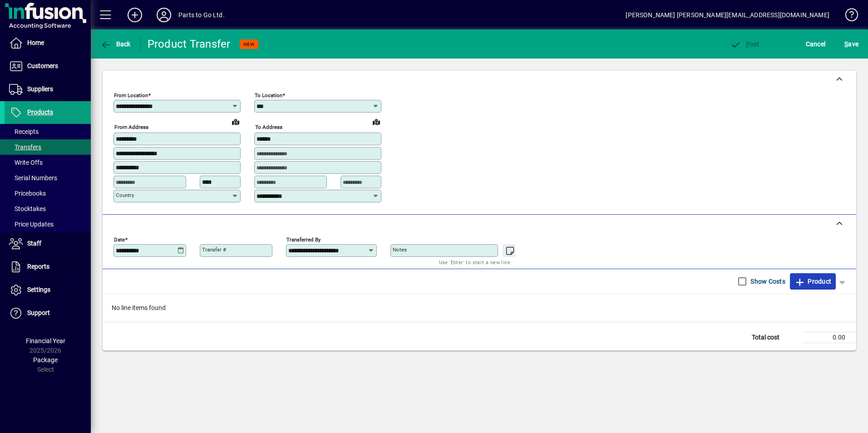 The image size is (868, 433). I want to click on mat-label: Country, so click(125, 195).